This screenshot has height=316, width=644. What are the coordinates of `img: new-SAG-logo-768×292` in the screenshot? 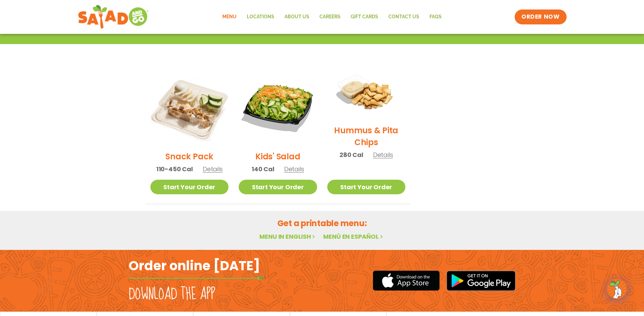 It's located at (113, 17).